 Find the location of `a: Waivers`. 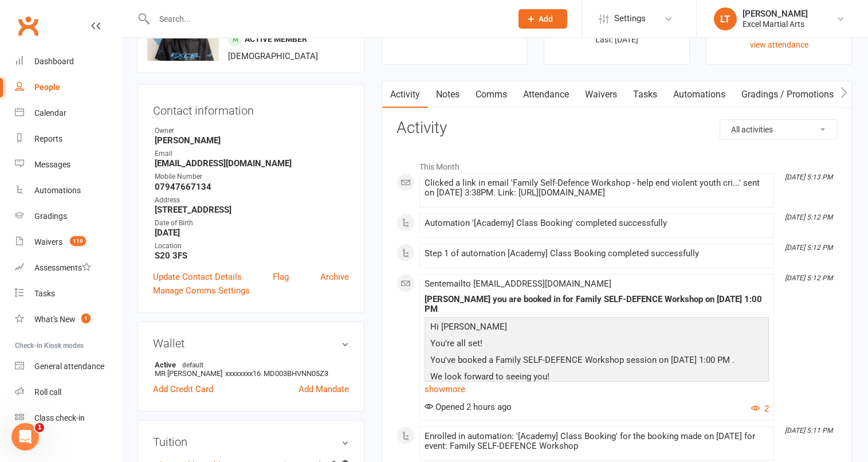

a: Waivers is located at coordinates (601, 95).